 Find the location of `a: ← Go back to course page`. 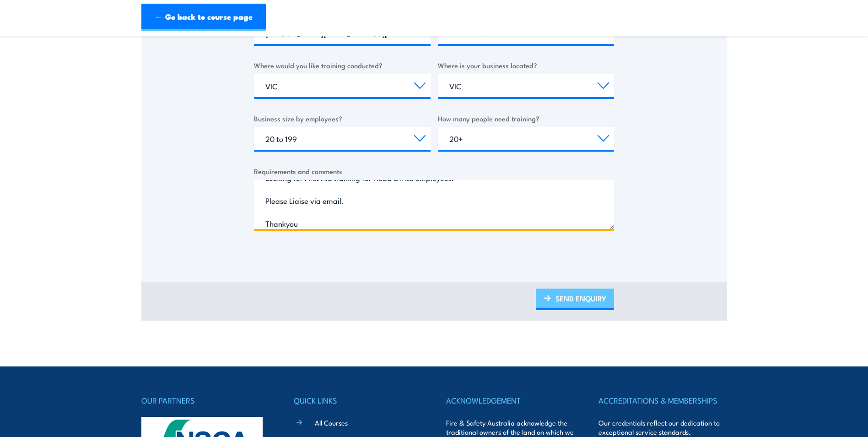

a: ← Go back to course page is located at coordinates (203, 17).